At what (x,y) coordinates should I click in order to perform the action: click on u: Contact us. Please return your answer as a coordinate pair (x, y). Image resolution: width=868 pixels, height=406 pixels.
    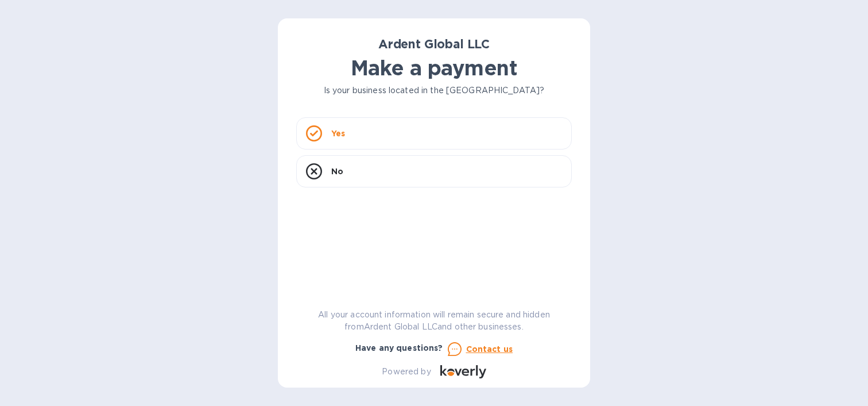
    Looking at the image, I should click on (490, 349).